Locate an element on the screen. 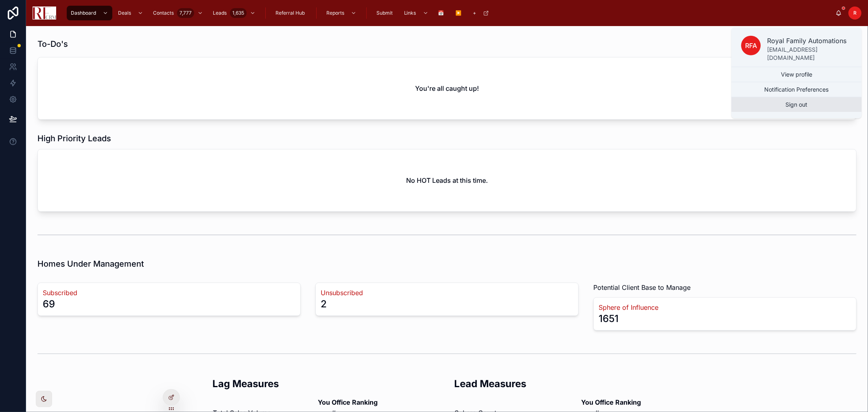 This screenshot has width=868, height=412. span: RFA is located at coordinates (751, 45).